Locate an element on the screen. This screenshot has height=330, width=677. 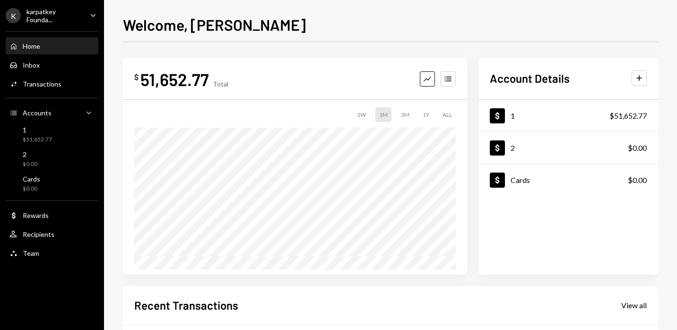
div: Team is located at coordinates (31, 253).